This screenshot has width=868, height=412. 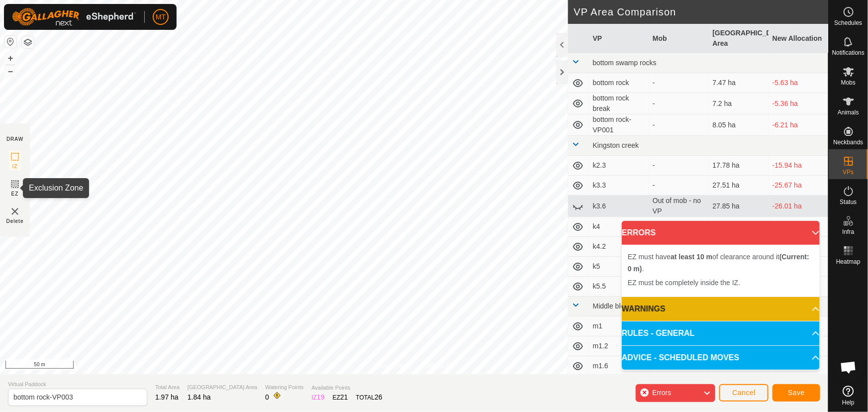 I want to click on div: TOTAL, so click(x=369, y=397).